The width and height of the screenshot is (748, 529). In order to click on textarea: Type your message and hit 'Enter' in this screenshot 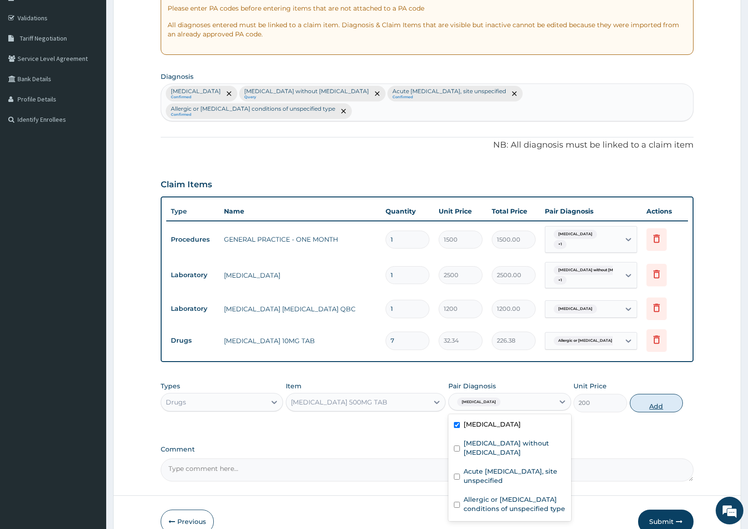, I will do `click(90, 268)`.